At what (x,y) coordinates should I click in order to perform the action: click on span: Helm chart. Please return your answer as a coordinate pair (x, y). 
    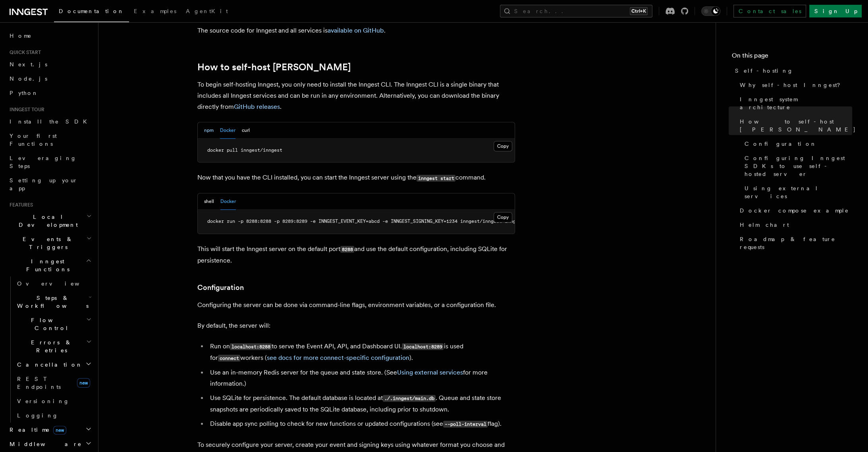
    Looking at the image, I should click on (764, 225).